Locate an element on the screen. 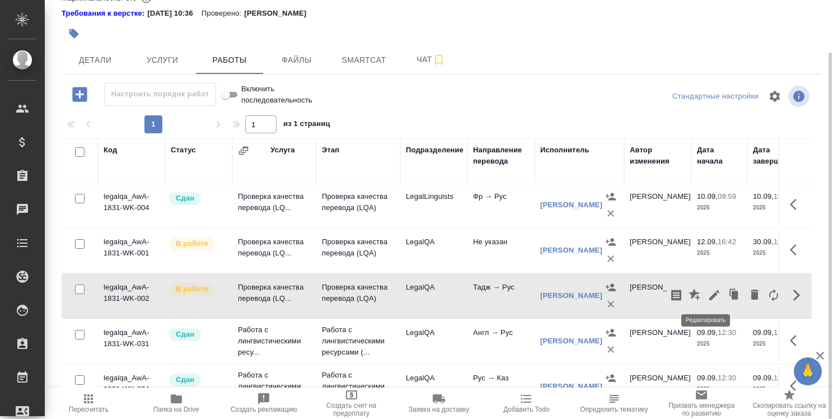  span: Smartcat is located at coordinates (364, 60).